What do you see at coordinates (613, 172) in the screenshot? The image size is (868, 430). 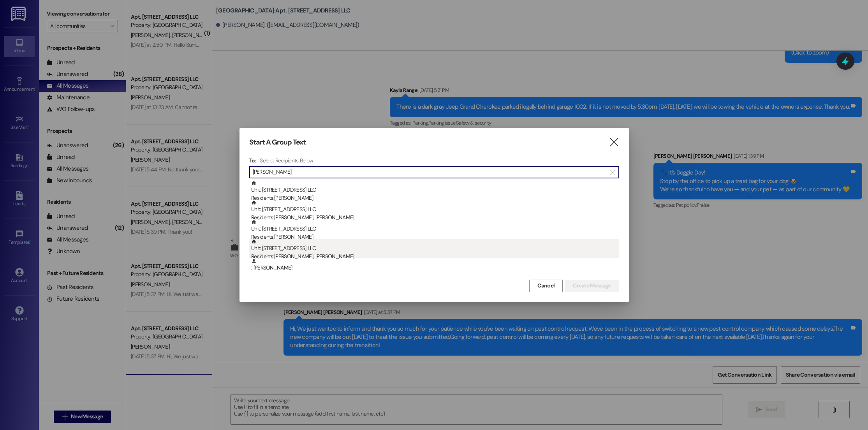 I see `button: Clear text` at bounding box center [613, 172].